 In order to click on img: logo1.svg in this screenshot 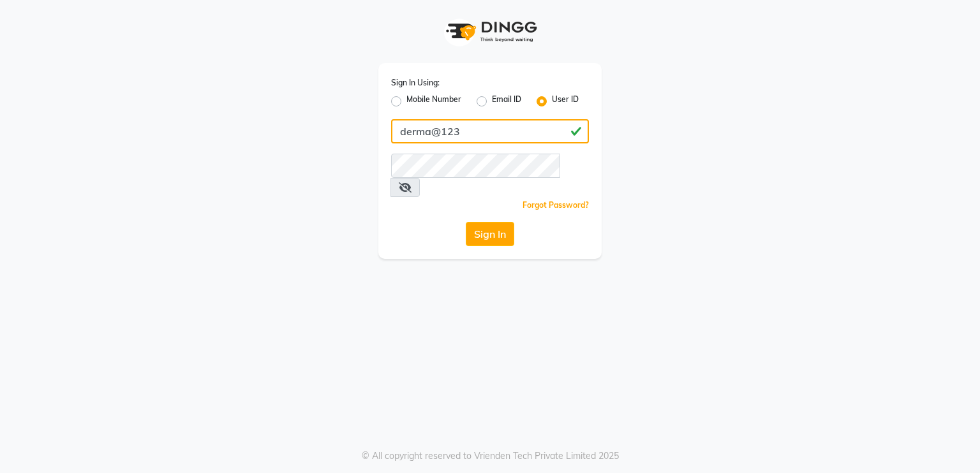, I will do `click(490, 31)`.